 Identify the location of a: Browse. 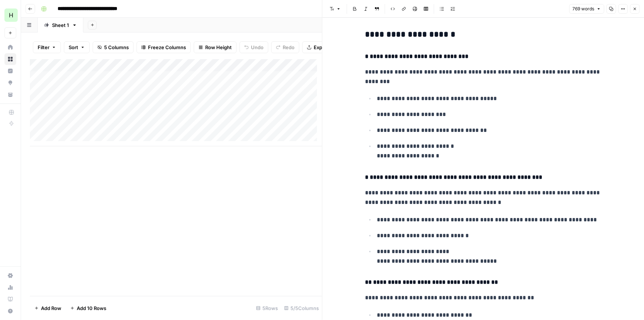
(10, 59).